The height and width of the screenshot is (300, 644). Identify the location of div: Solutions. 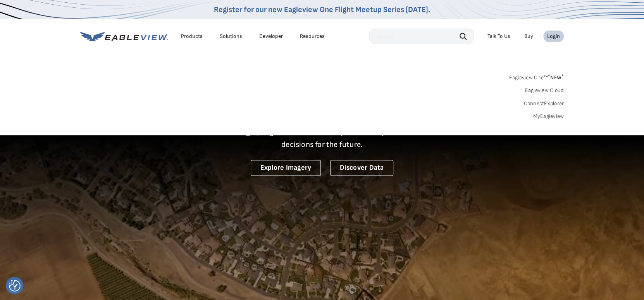
(231, 36).